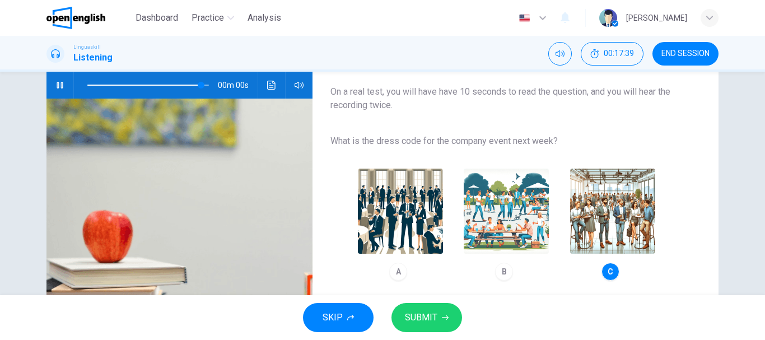 The height and width of the screenshot is (340, 765). What do you see at coordinates (613, 211) in the screenshot?
I see `img: C` at bounding box center [613, 211].